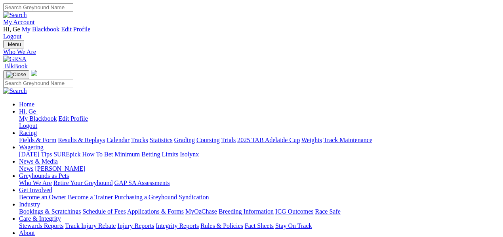 This screenshot has width=503, height=237. Describe the element at coordinates (104, 211) in the screenshot. I see `a: Schedule of Fees` at that location.